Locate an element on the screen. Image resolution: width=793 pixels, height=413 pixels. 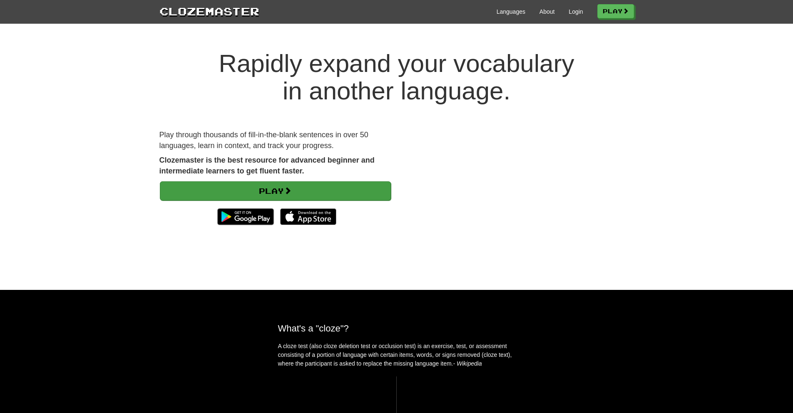
img: Get it on Google Play is located at coordinates (245, 217).